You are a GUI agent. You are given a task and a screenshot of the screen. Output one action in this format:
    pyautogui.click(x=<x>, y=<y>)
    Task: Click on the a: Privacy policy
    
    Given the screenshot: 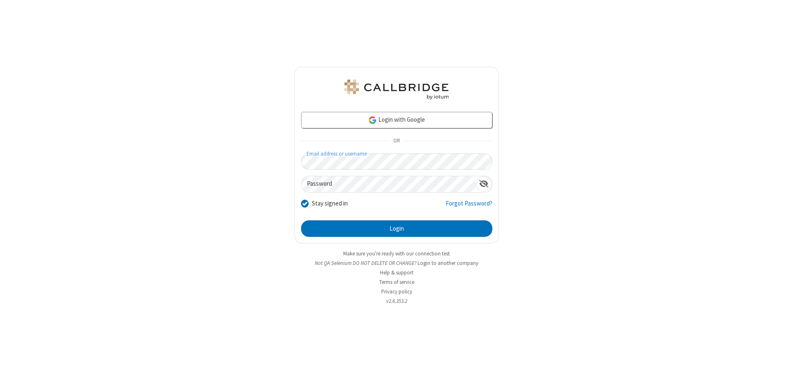 What is the action you would take?
    pyautogui.click(x=396, y=291)
    